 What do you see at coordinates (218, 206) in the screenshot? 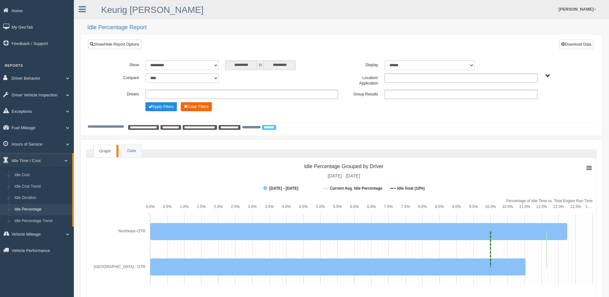
I see `text: 2.0%` at bounding box center [218, 206].